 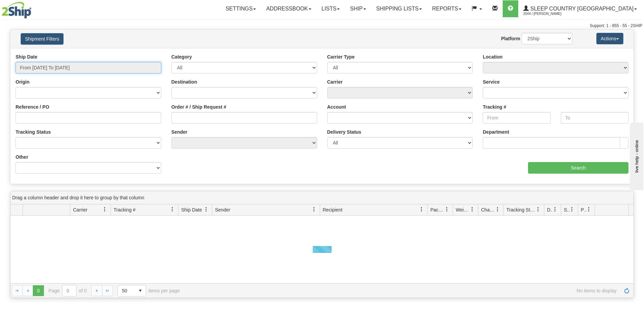 I want to click on a: Tracking # filter column settings, so click(x=172, y=209).